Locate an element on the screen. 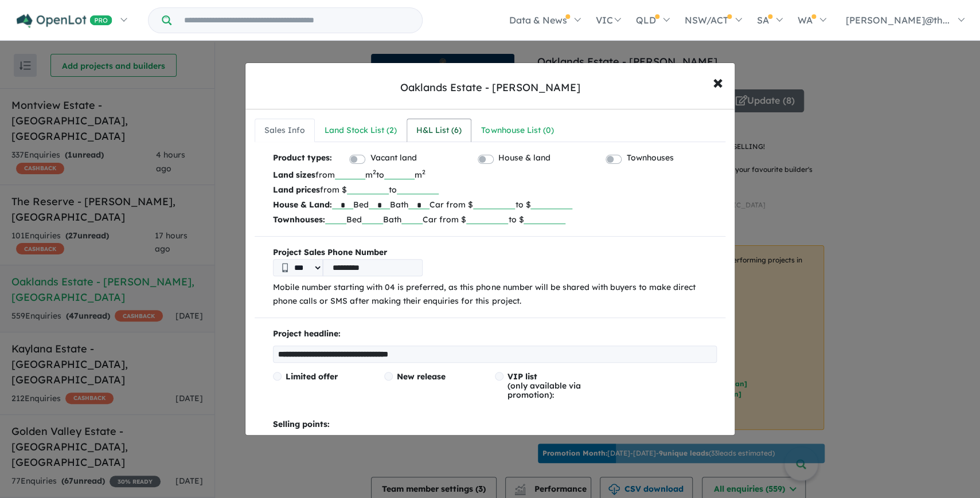 The image size is (980, 498). span: VIP list is located at coordinates (522, 377).